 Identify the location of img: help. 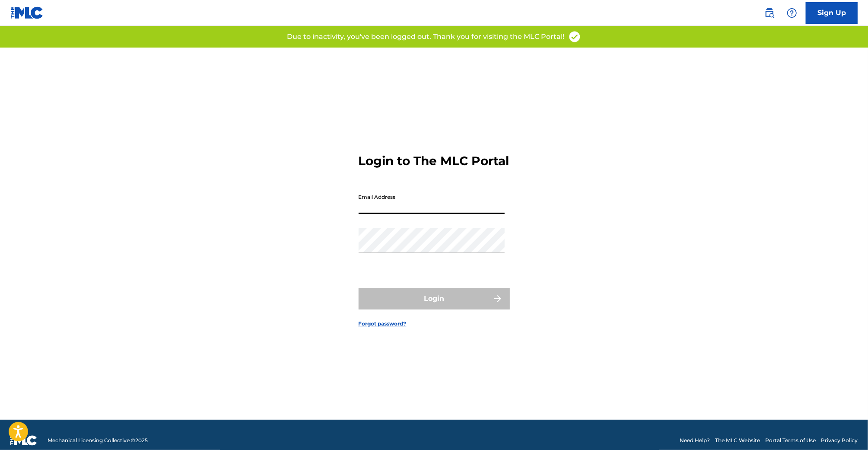
(792, 13).